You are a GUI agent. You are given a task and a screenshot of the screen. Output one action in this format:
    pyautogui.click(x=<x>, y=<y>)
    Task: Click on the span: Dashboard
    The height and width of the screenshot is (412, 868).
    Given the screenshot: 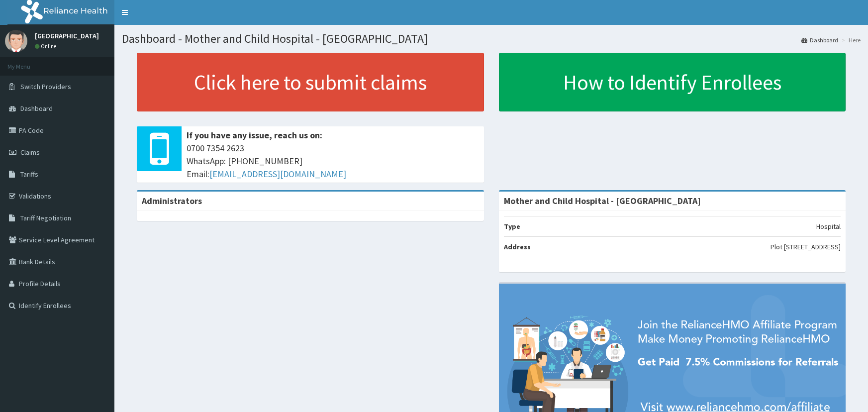 What is the action you would take?
    pyautogui.click(x=36, y=109)
    